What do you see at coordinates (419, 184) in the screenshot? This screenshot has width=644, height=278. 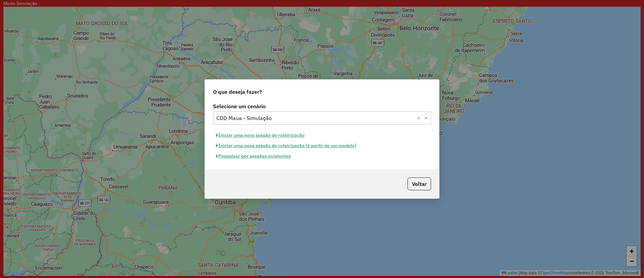 I see `button: Voltar` at bounding box center [419, 184].